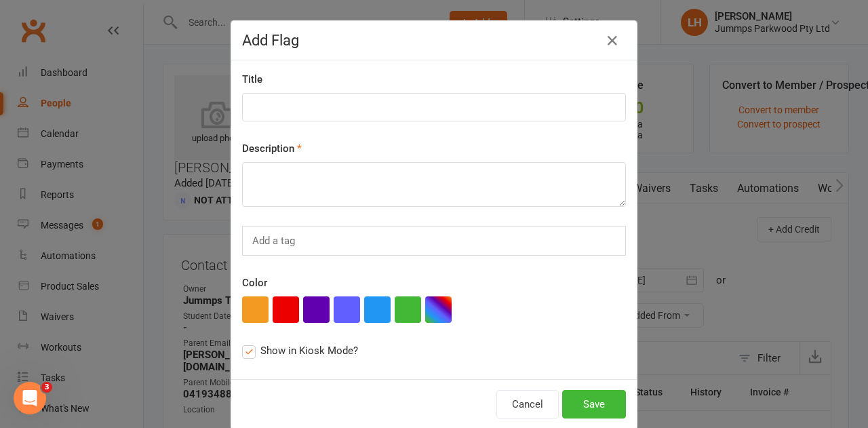 Image resolution: width=868 pixels, height=428 pixels. What do you see at coordinates (252, 79) in the screenshot?
I see `label: Title` at bounding box center [252, 79].